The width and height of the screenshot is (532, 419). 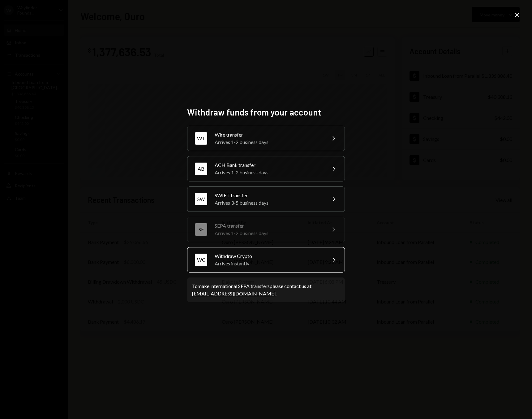 What do you see at coordinates (266, 229) in the screenshot?
I see `button: SESEPA transferArrives 1-2 business days` at bounding box center [266, 229].